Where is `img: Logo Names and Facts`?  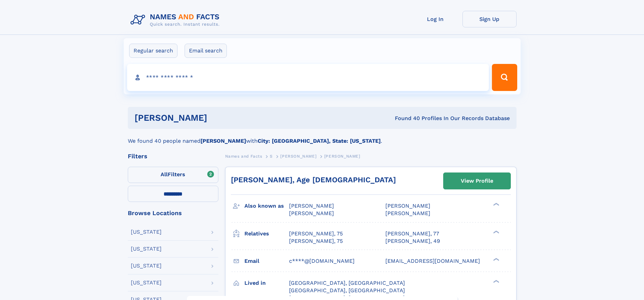
img: Logo Names and Facts is located at coordinates (176, 20).